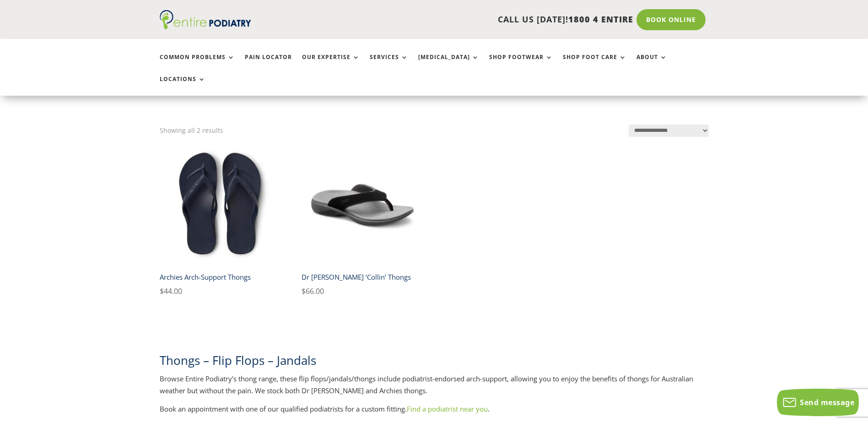  What do you see at coordinates (827, 402) in the screenshot?
I see `span: Send message` at bounding box center [827, 402].